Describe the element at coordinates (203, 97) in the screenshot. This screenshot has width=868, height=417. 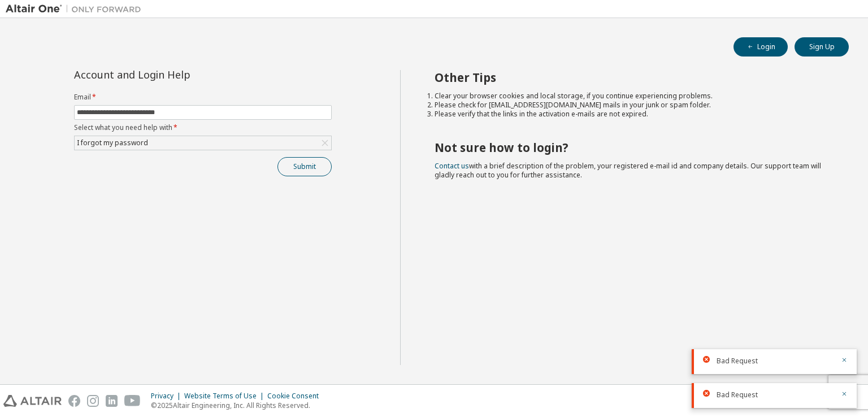
I see `label: Email` at that location.